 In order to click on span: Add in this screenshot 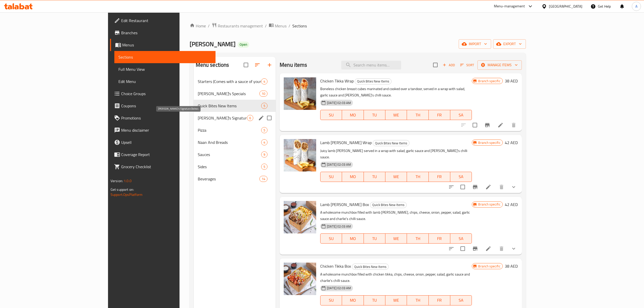, I will do `click(449, 65)`.